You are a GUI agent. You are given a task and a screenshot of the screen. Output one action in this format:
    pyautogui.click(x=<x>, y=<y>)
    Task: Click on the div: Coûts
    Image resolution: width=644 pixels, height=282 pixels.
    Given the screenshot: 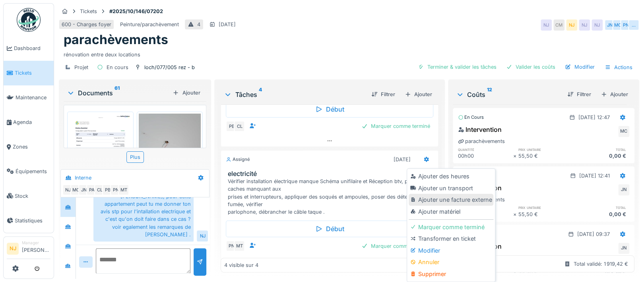 What is the action you would take?
    pyautogui.click(x=509, y=95)
    